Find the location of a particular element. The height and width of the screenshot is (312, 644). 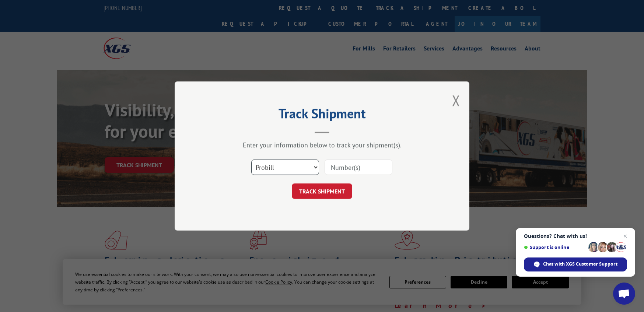

h2: Track Shipment is located at coordinates (322, 115).